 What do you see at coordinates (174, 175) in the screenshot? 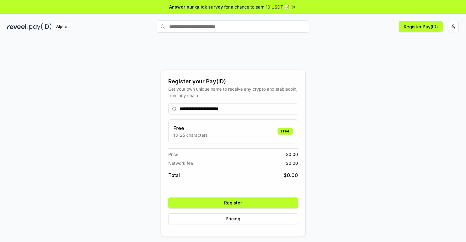
I see `span: Total` at bounding box center [174, 175].